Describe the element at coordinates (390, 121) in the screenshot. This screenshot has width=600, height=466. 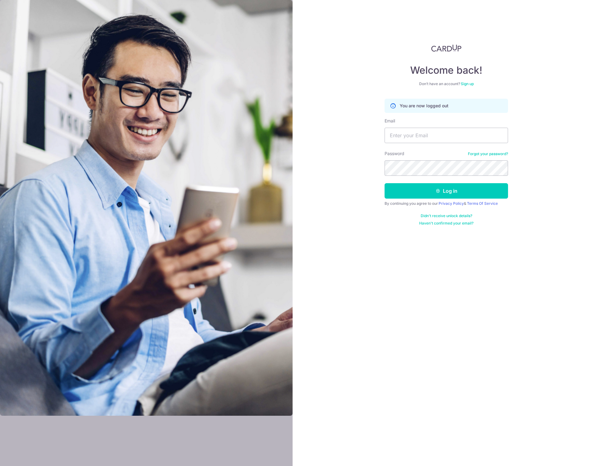
I see `label: Email` at that location.